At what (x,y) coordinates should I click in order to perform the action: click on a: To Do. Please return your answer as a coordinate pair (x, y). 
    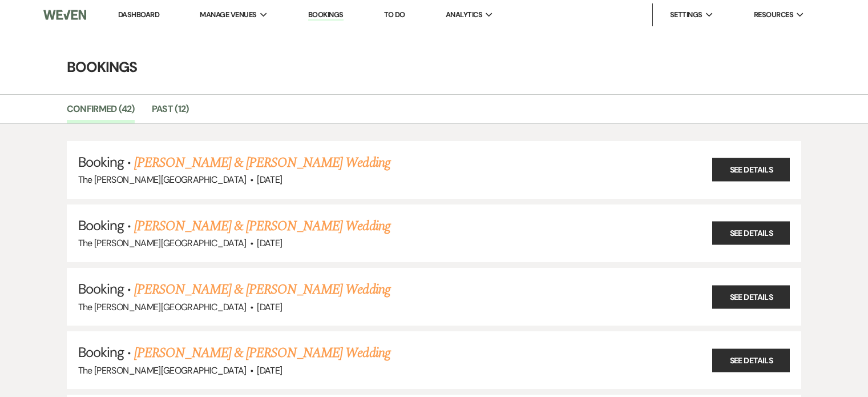
    Looking at the image, I should click on (394, 14).